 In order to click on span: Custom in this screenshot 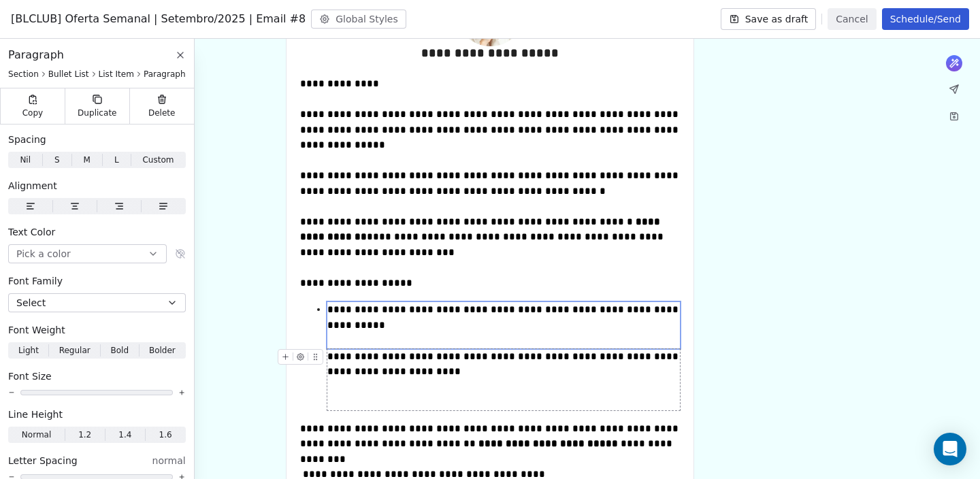, I will do `click(158, 160)`.